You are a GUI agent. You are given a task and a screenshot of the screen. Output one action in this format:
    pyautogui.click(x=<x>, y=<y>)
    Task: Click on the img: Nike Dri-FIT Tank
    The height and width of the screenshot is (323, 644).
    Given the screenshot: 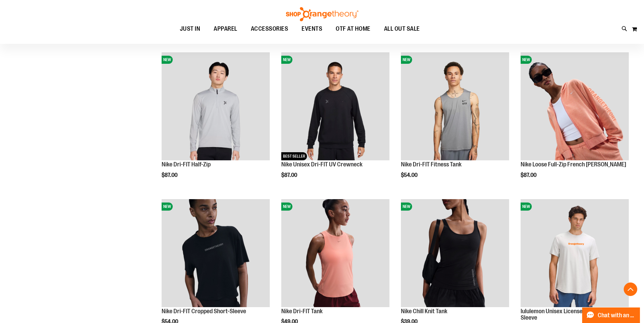 What is the action you would take?
    pyautogui.click(x=335, y=253)
    